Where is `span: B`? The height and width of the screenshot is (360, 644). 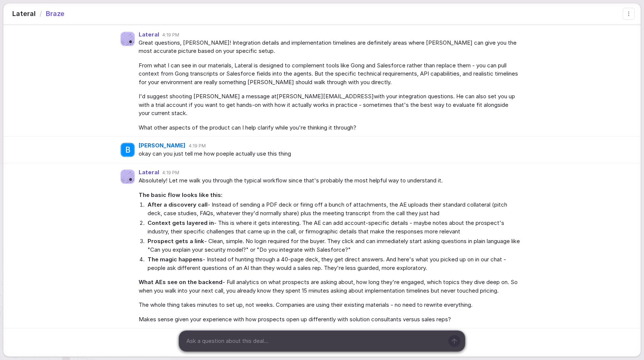
span: B is located at coordinates (128, 150).